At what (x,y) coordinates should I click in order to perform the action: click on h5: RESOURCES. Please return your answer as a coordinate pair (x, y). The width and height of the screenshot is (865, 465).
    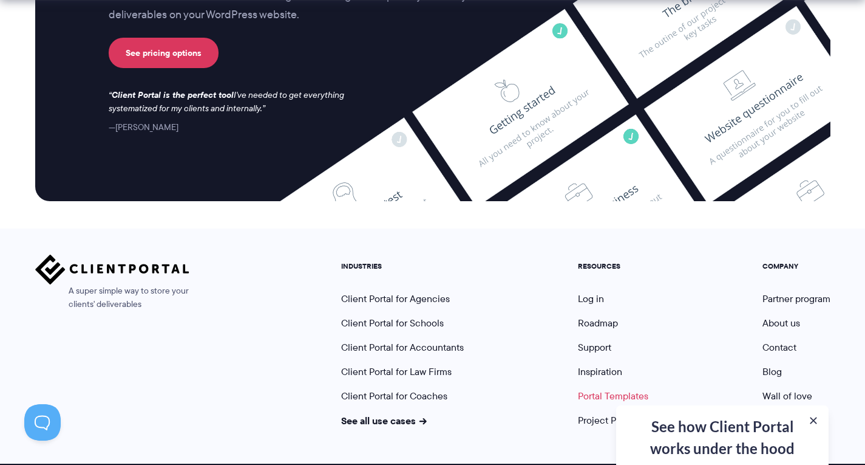
    Looking at the image, I should click on (613, 266).